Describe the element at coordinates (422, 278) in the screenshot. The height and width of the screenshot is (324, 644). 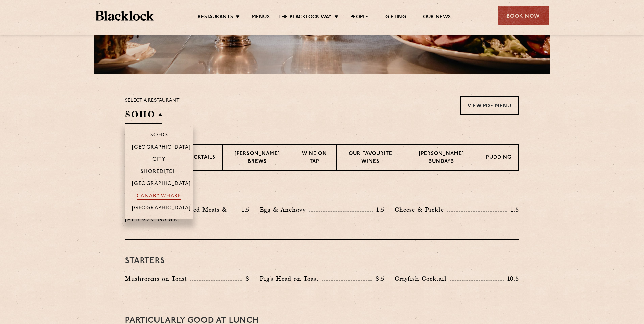
I see `p: Crayfish Cocktail` at that location.